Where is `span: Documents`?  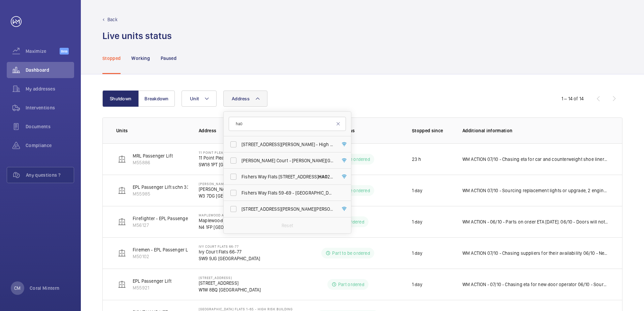
span: Documents is located at coordinates (50, 127).